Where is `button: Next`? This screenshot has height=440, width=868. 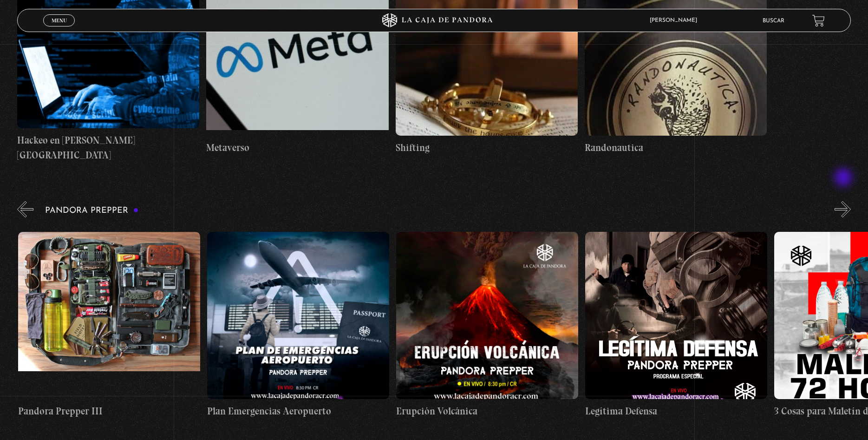 button: Next is located at coordinates (842, 209).